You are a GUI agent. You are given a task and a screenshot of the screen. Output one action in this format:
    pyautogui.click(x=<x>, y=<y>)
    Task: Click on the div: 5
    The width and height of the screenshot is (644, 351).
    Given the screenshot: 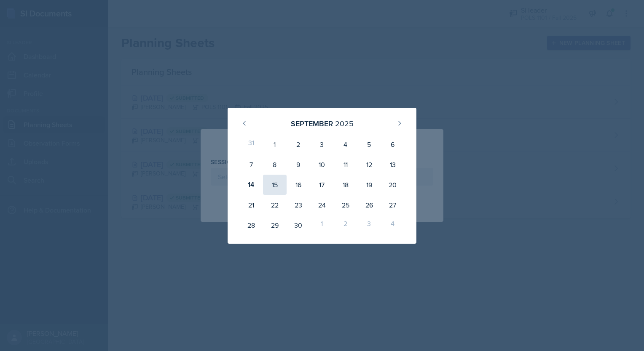 What is the action you would take?
    pyautogui.click(x=369, y=145)
    